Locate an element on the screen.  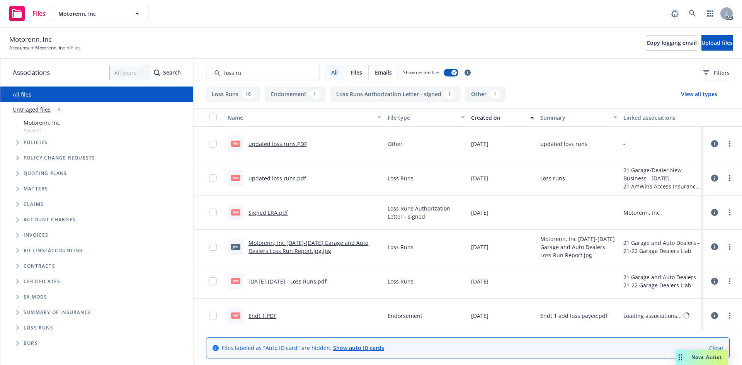
span: Account is located at coordinates (42, 130).